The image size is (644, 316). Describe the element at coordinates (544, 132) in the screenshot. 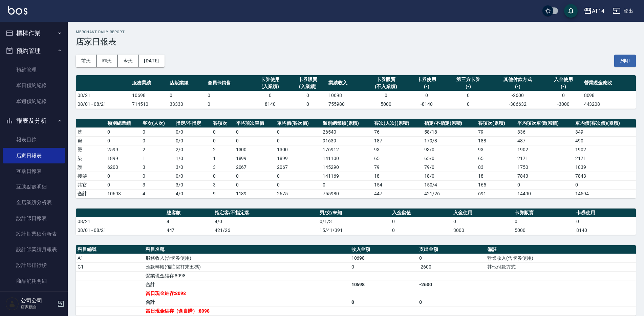

I see `td: 336` at that location.